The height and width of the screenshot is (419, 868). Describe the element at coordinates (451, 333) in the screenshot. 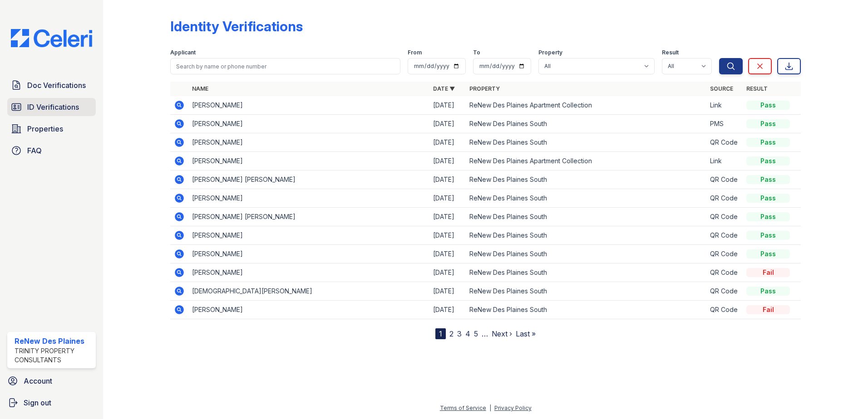

I see `a: 2` at that location.